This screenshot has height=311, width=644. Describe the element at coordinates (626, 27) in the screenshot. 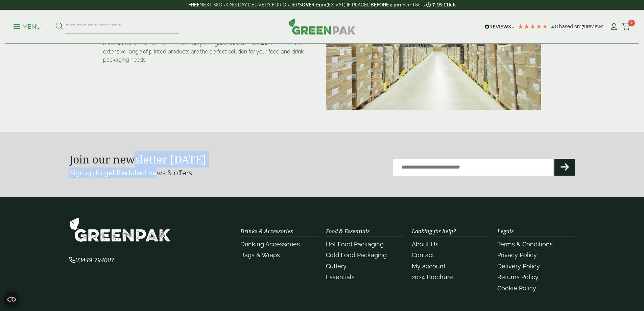

I see `i: Cart` at that location.